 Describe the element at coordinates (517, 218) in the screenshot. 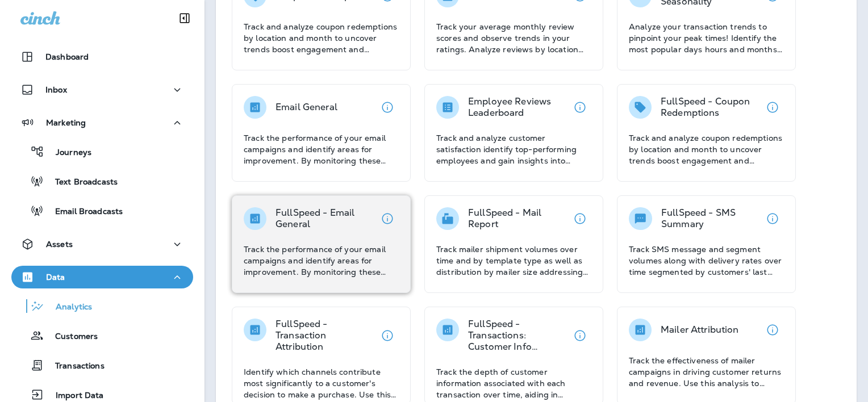

I see `p: FullSpeed - Mail Report` at that location.